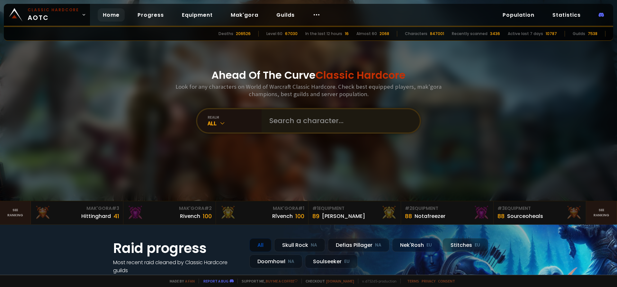 Image resolution: width=617 pixels, height=287 pixels. What do you see at coordinates (244, 15) in the screenshot?
I see `a: Mak'gora` at bounding box center [244, 15].